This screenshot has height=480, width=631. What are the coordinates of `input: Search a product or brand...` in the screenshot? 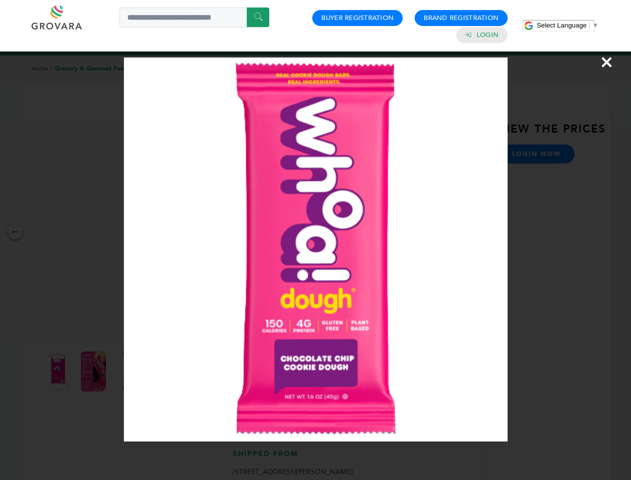 It's located at (194, 17).